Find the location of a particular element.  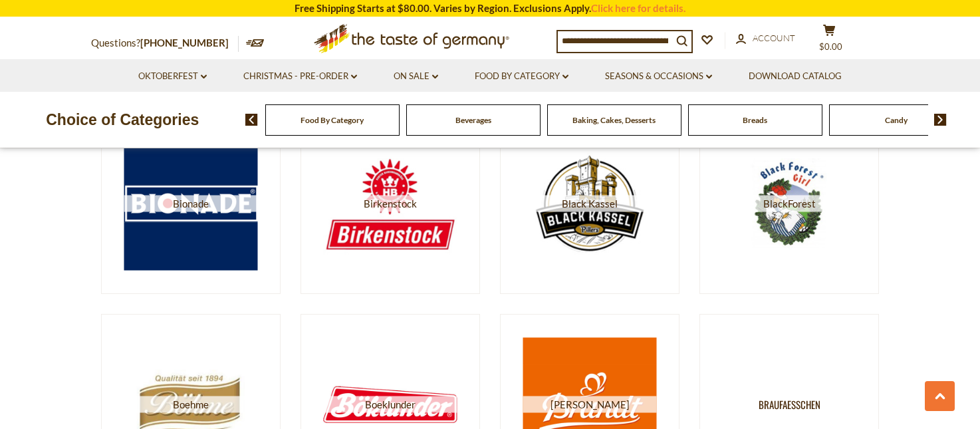

span: Baking, Cakes, Desserts is located at coordinates (614, 120).